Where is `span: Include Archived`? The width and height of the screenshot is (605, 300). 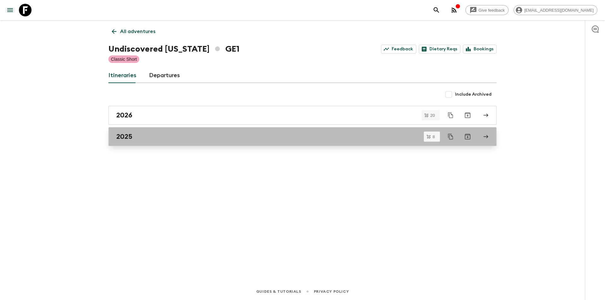
span: Include Archived is located at coordinates (474, 95).